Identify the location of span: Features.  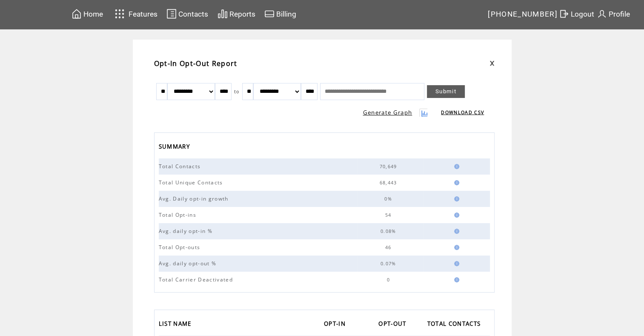
(143, 14).